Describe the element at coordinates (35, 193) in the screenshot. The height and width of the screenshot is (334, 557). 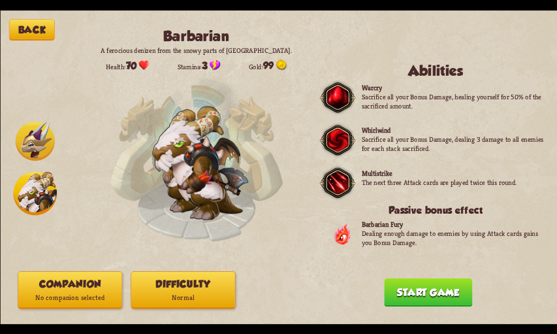
I see `img: Barbarian_Dragon_Icon.png` at that location.